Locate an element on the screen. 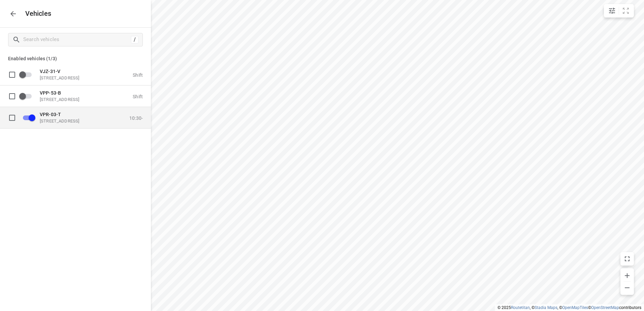 This screenshot has width=644, height=311. div: small contained button group is located at coordinates (619, 11).